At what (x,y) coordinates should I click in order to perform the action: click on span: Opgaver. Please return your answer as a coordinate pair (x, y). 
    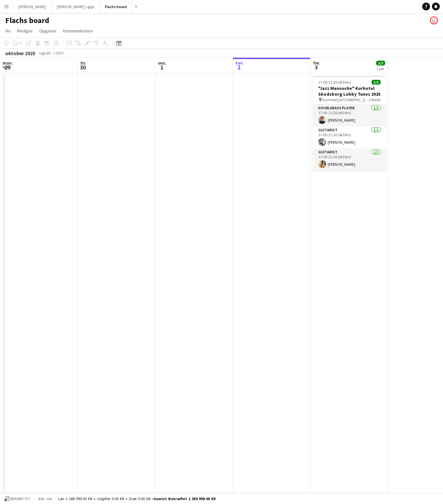
    Looking at the image, I should click on (48, 31).